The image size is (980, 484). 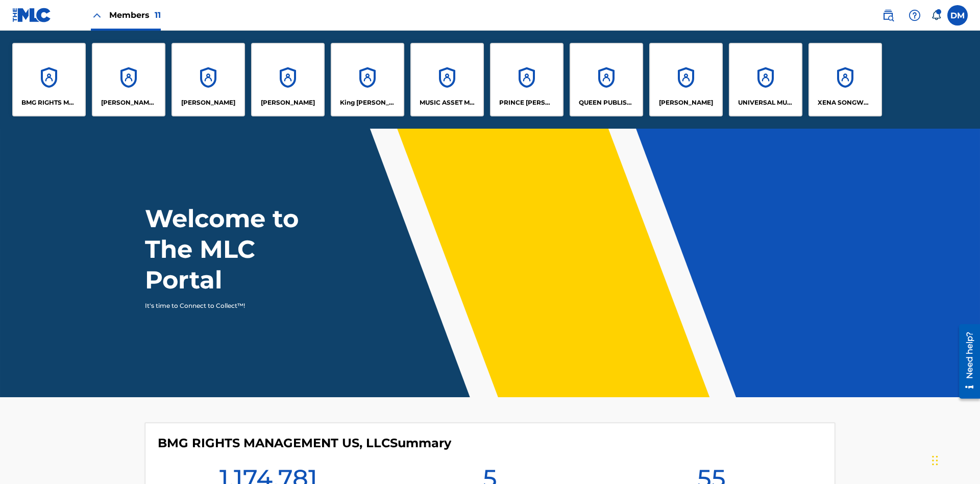 I want to click on p: ELVIS COSTELLO, so click(x=208, y=102).